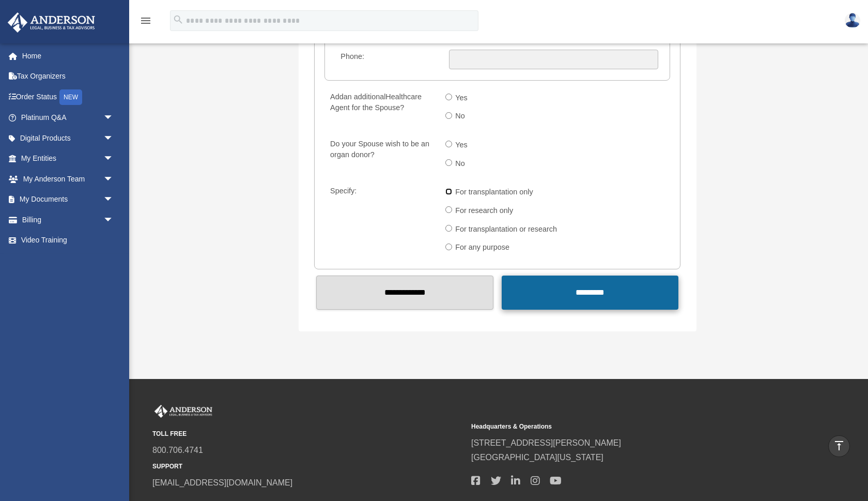 This screenshot has height=501, width=868. What do you see at coordinates (485, 211) in the screenshot?
I see `label: For research only` at bounding box center [485, 211].